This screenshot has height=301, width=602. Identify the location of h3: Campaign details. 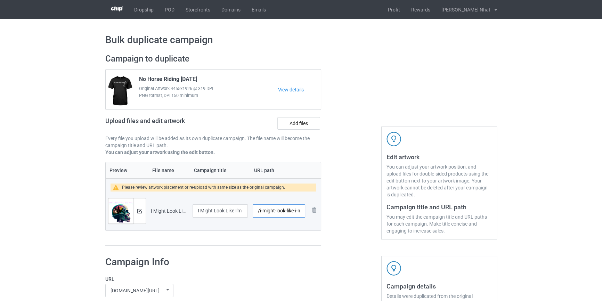
(439, 286).